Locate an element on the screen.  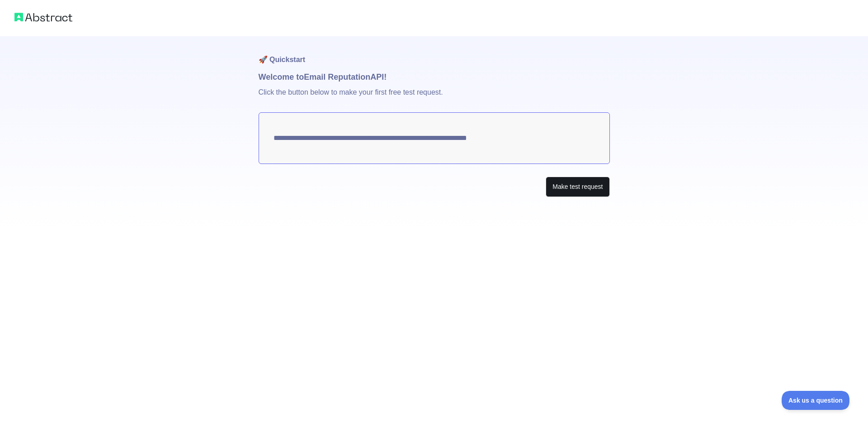
h1: Welcome to Email Reputation API! is located at coordinates (434, 77).